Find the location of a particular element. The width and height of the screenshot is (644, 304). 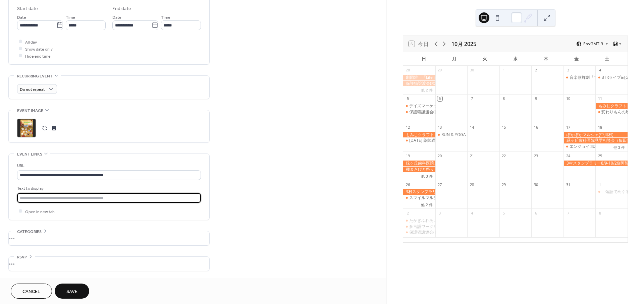

button: Cancel is located at coordinates (31, 291).